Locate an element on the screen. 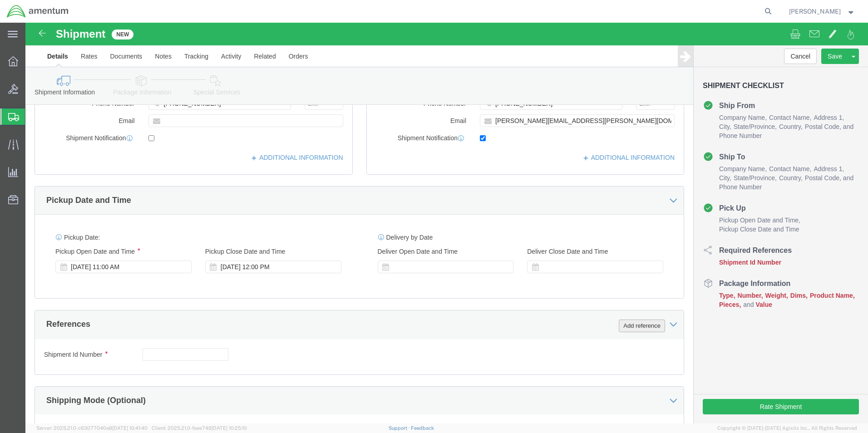 Image resolution: width=868 pixels, height=433 pixels. a: Support is located at coordinates (400, 428).